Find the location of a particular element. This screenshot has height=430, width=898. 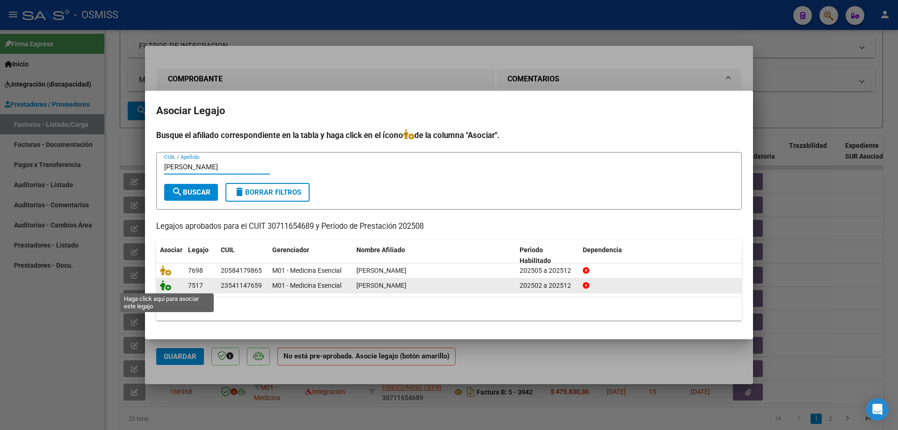

span: Periodo Habilitado is located at coordinates (535, 255).